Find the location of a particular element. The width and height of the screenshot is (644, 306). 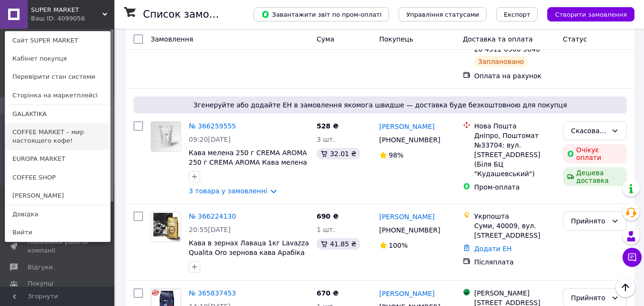

span: Завантажити звіт по пром-оплаті is located at coordinates (321, 14).